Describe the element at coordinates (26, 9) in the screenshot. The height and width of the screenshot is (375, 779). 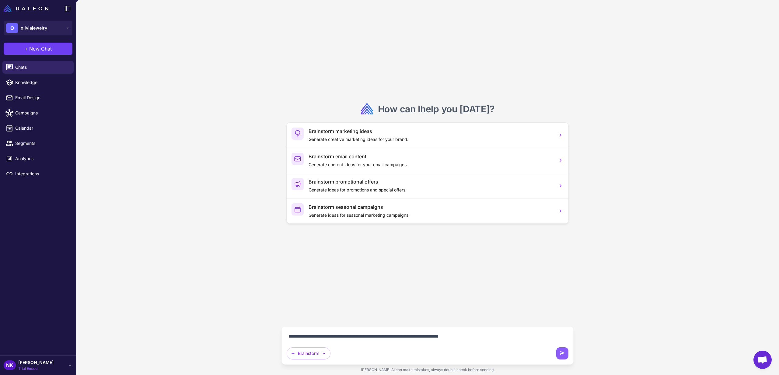
I see `img: Raleon Logo` at that location.